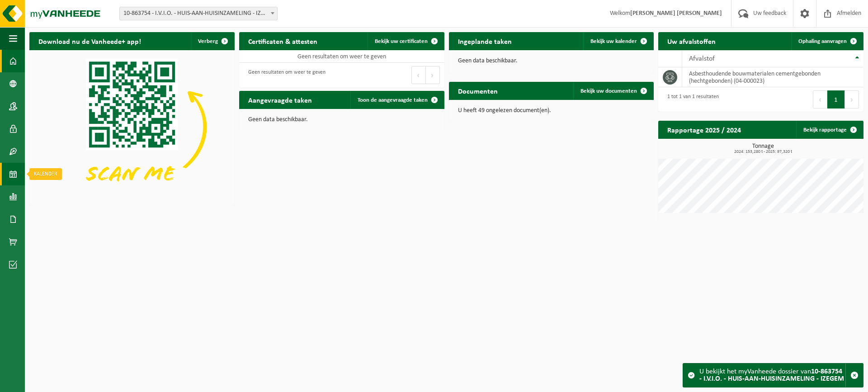  I want to click on span: Verberg, so click(208, 41).